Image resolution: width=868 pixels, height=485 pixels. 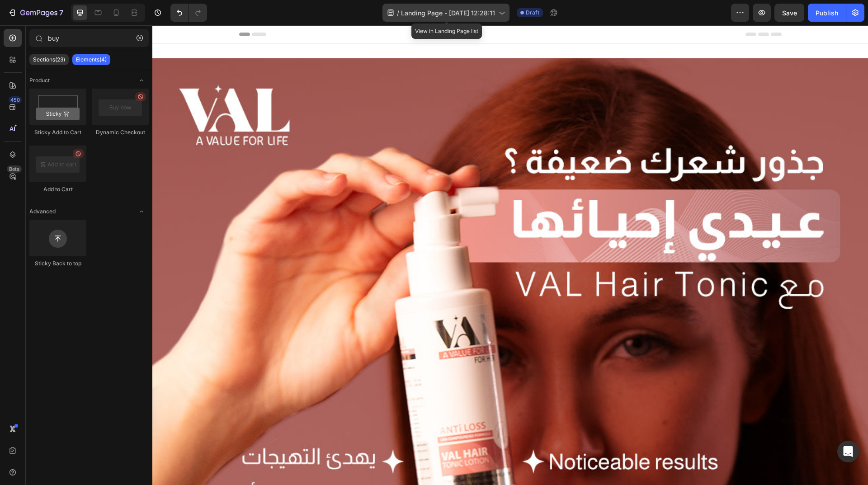 I want to click on button: Save, so click(x=790, y=13).